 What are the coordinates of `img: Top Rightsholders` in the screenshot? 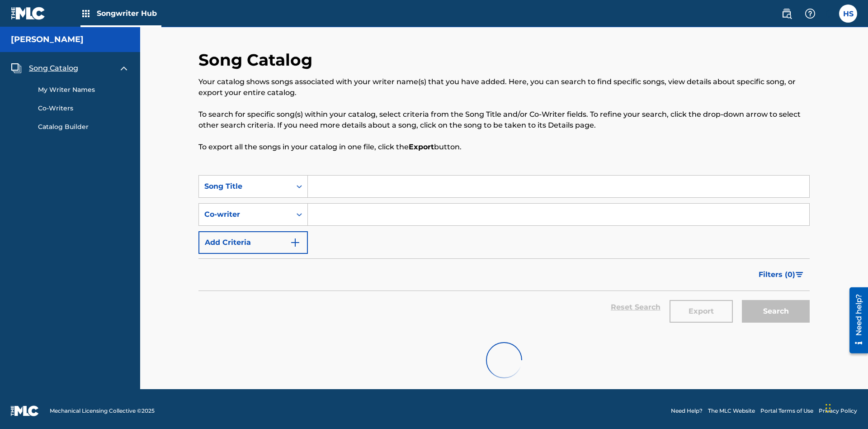 It's located at (86, 14).